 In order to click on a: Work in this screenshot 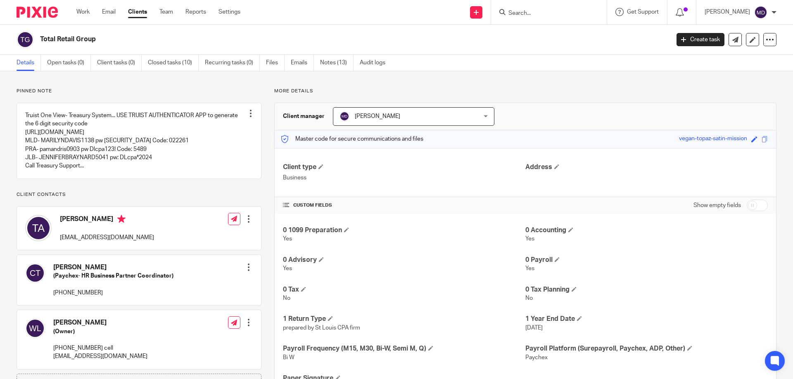, I will do `click(83, 12)`.